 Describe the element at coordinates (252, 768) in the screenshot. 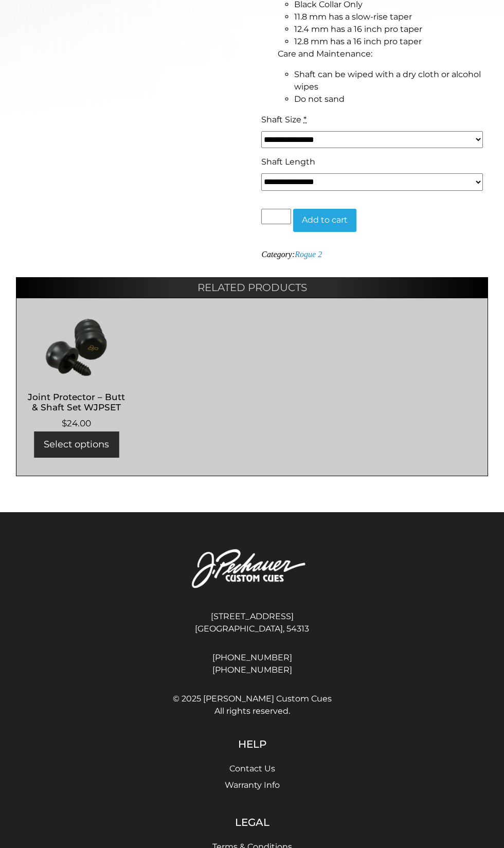

I see `a: Contact Us` at that location.